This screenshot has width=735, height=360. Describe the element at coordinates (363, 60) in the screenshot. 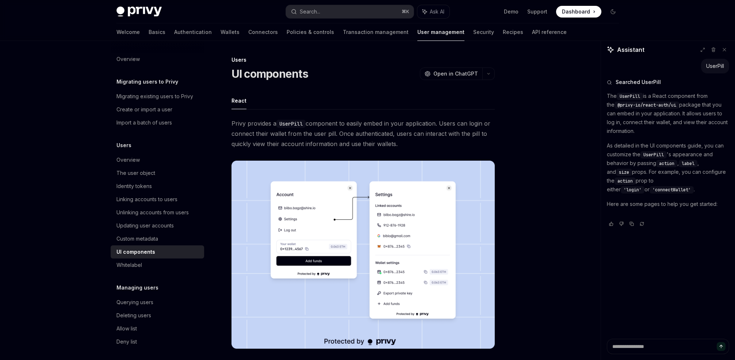

I see `div: Users` at that location.